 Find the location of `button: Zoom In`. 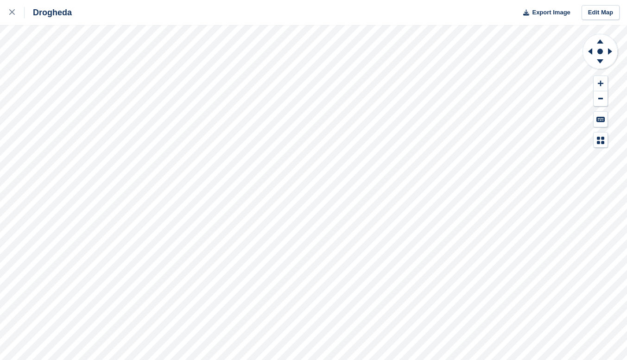

button: Zoom In is located at coordinates (601, 83).